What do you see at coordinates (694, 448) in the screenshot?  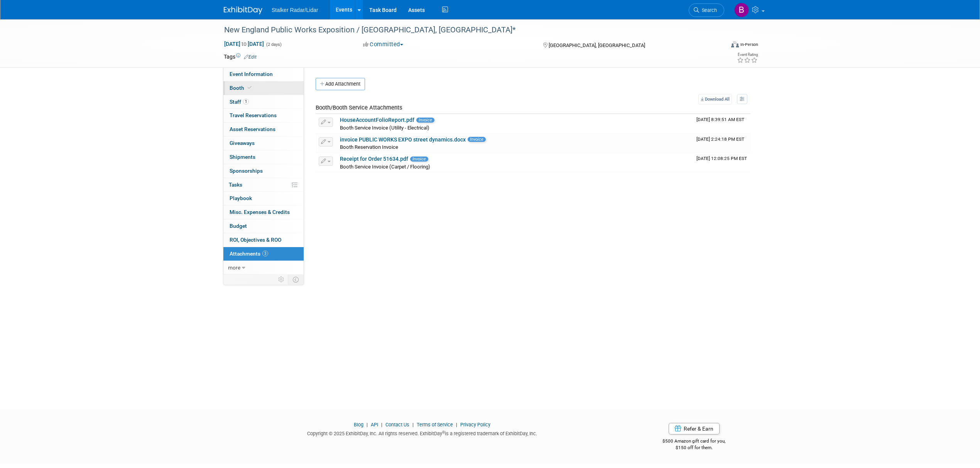 I see `div: $150 off for them.` at bounding box center [694, 448].